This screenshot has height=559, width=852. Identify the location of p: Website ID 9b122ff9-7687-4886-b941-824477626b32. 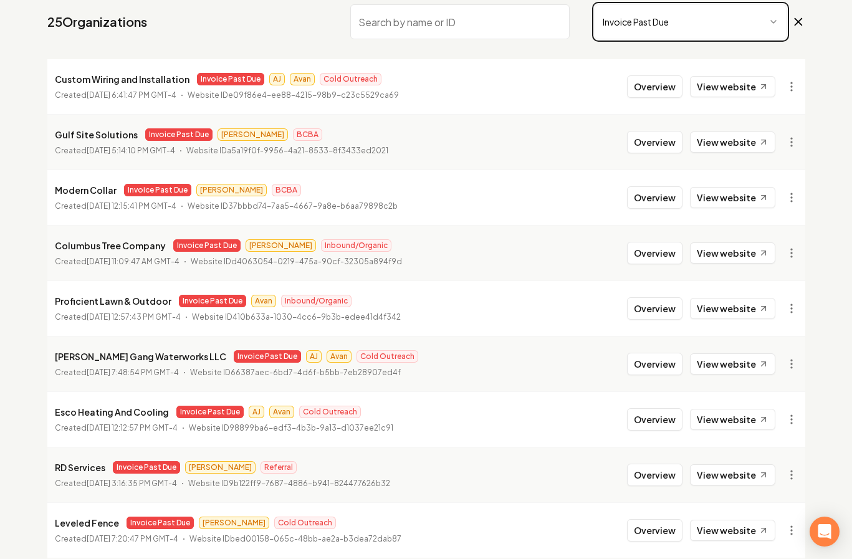
(289, 484).